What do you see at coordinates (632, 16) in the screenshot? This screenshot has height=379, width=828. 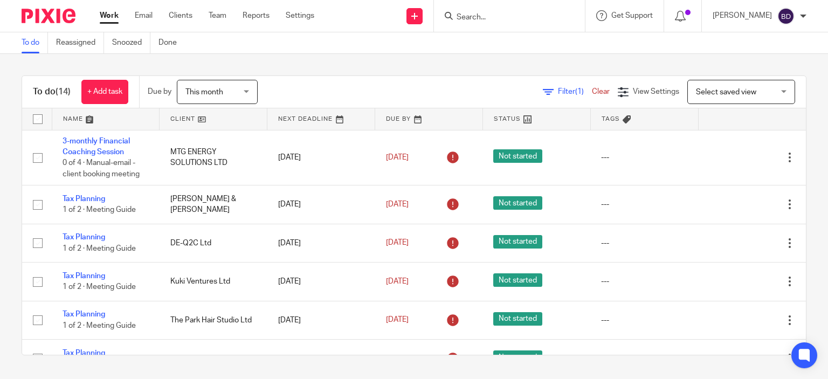 I see `span: Get Support` at bounding box center [632, 16].